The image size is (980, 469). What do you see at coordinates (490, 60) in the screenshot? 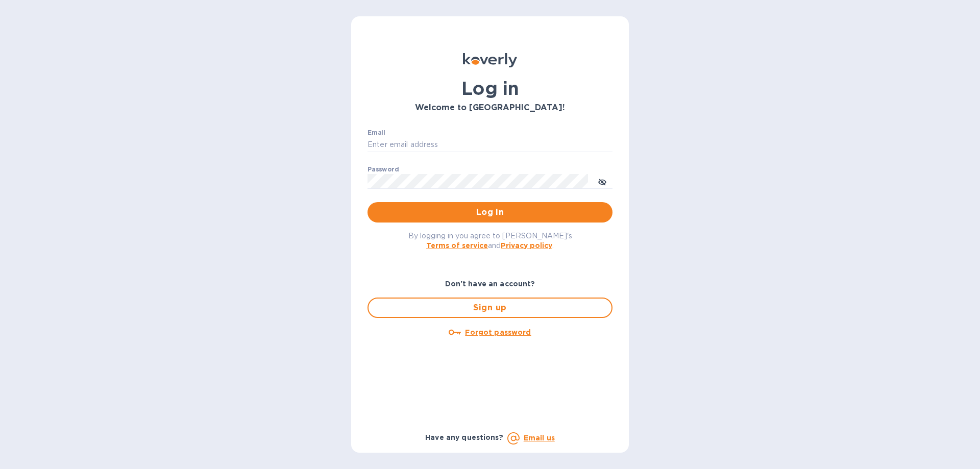
I see `img: Koverly` at bounding box center [490, 60].